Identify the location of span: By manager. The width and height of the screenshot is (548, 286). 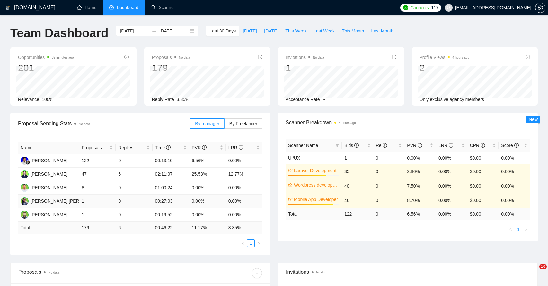
(207, 123).